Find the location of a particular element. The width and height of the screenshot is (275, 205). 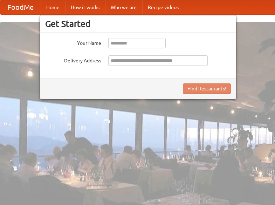

label: Your Name is located at coordinates (73, 42).